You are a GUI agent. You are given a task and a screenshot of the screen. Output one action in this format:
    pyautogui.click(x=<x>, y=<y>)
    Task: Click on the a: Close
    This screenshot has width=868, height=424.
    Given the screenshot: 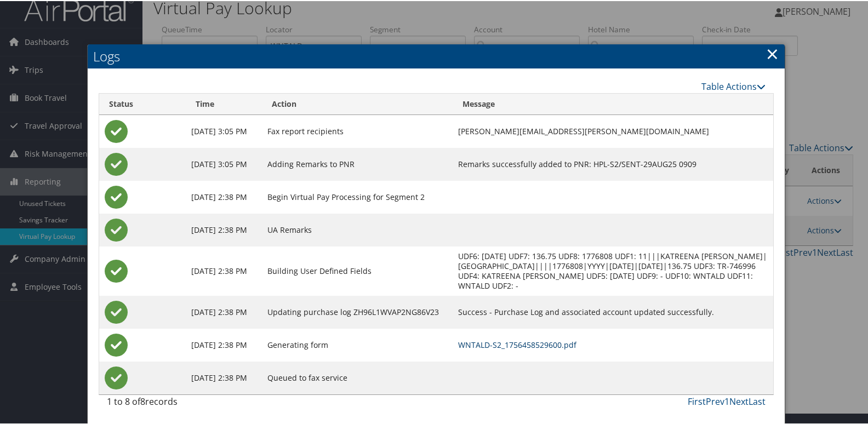 What is the action you would take?
    pyautogui.click(x=772, y=52)
    